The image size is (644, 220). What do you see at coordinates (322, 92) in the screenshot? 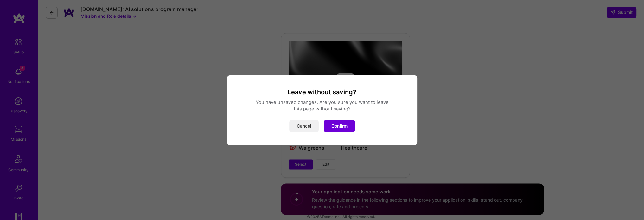
I see `h3: Leave without saving?` at bounding box center [322, 92].